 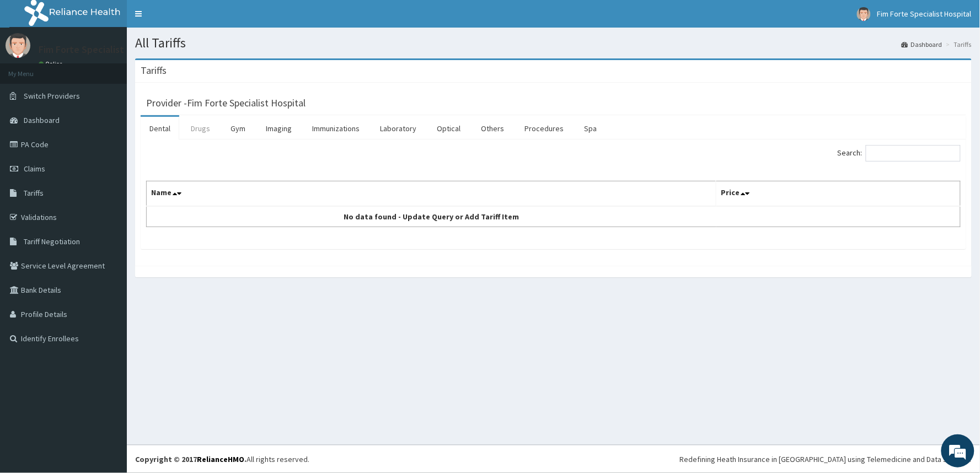 What do you see at coordinates (336, 129) in the screenshot?
I see `a: Immunizations` at bounding box center [336, 129].